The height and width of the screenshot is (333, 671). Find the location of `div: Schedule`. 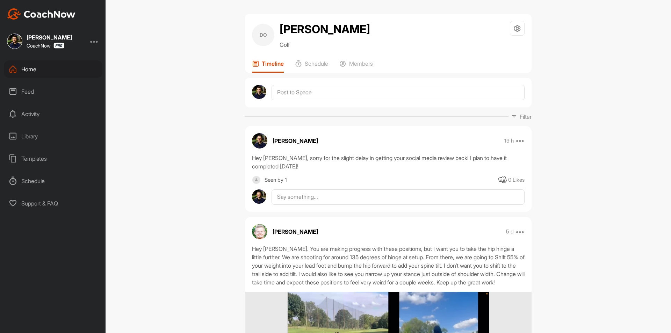

div: Schedule is located at coordinates (53, 181).